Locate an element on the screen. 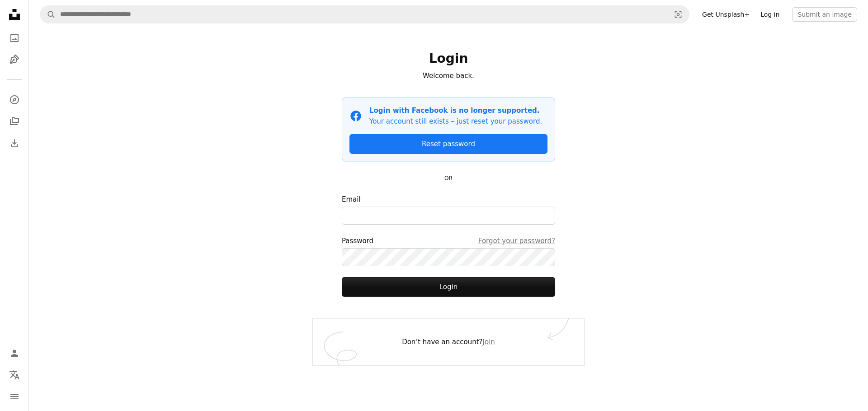  a: Forgot your password? is located at coordinates (517, 241).